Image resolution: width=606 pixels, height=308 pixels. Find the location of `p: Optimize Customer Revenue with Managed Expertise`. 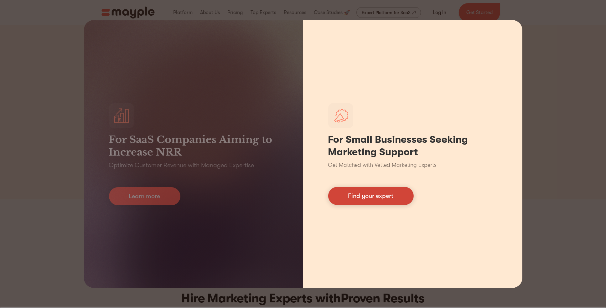

p: Optimize Customer Revenue with Managed Expertise is located at coordinates (182, 165).